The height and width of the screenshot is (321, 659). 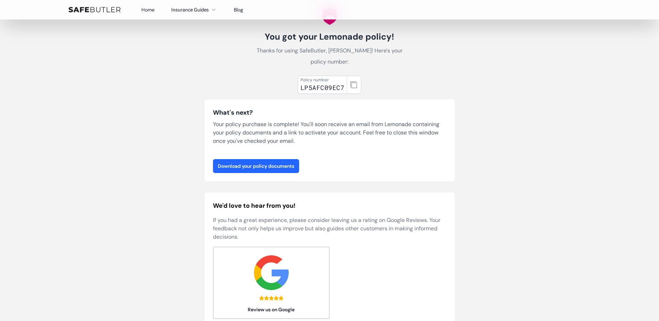 I want to click on div: LP5AFC09EC7, so click(x=323, y=88).